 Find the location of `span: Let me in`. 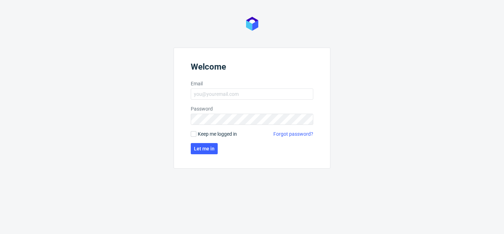

span: Let me in is located at coordinates (204, 149).